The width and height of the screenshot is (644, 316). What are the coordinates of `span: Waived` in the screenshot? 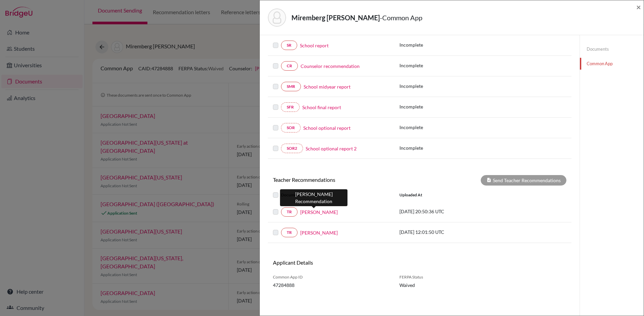 It's located at (432, 285).